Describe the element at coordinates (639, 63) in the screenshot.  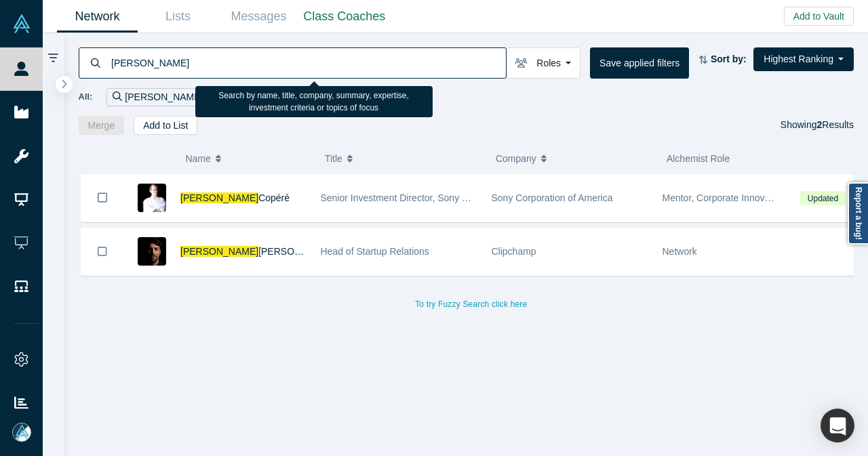
I see `button: Save applied filters` at that location.